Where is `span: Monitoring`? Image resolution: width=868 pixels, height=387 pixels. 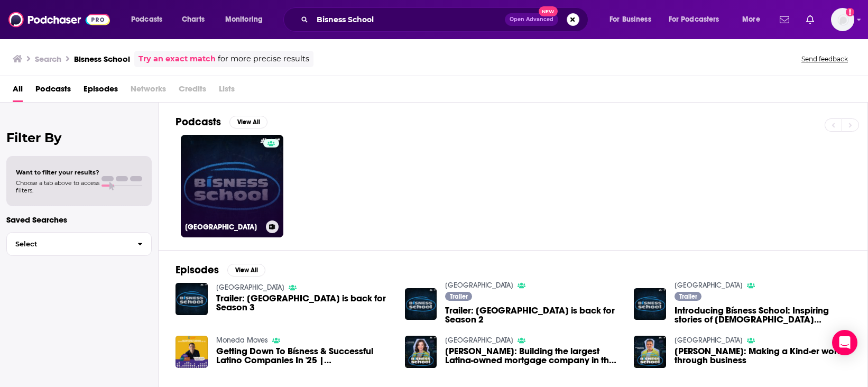 span: Monitoring is located at coordinates (244, 20).